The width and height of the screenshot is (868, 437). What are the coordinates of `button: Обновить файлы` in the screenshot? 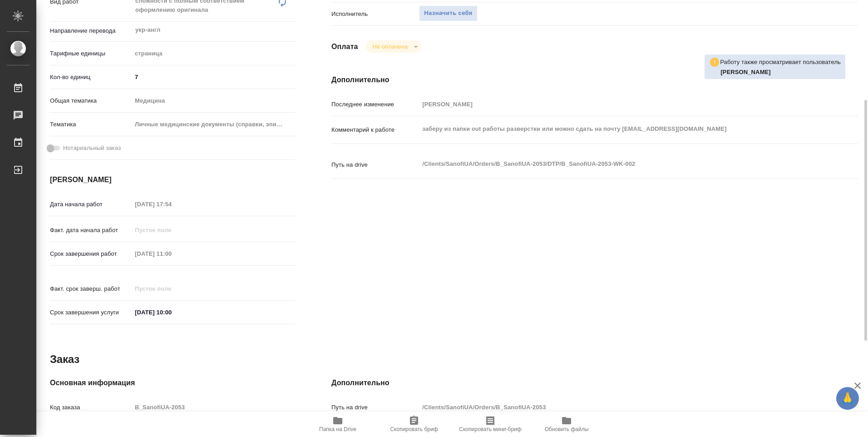 It's located at (566, 424).